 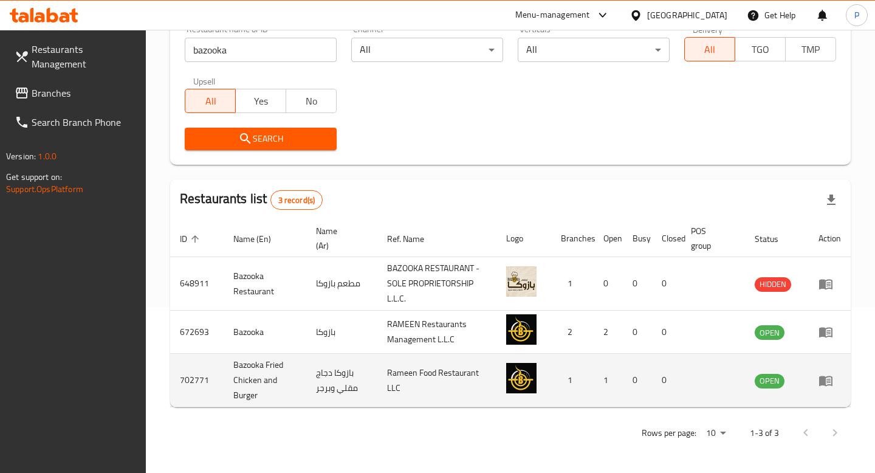 What do you see at coordinates (552, 15) in the screenshot?
I see `div: Menu-management` at bounding box center [552, 15].